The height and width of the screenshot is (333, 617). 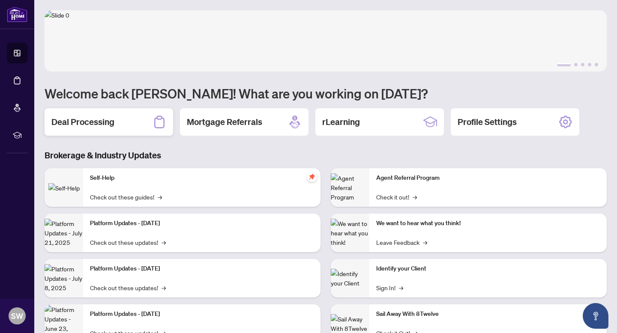 I want to click on a: Sign In!→, so click(x=390, y=288).